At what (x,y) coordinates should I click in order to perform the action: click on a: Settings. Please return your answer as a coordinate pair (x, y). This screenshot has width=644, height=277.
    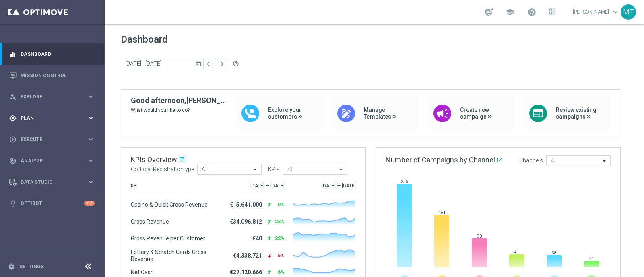
    Looking at the image, I should click on (32, 267).